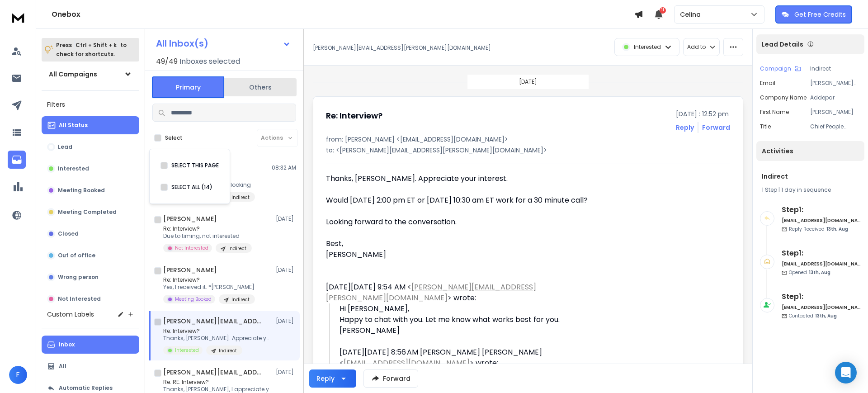  What do you see at coordinates (207, 236) in the screenshot?
I see `p: Due to timing, not interested` at bounding box center [207, 236].